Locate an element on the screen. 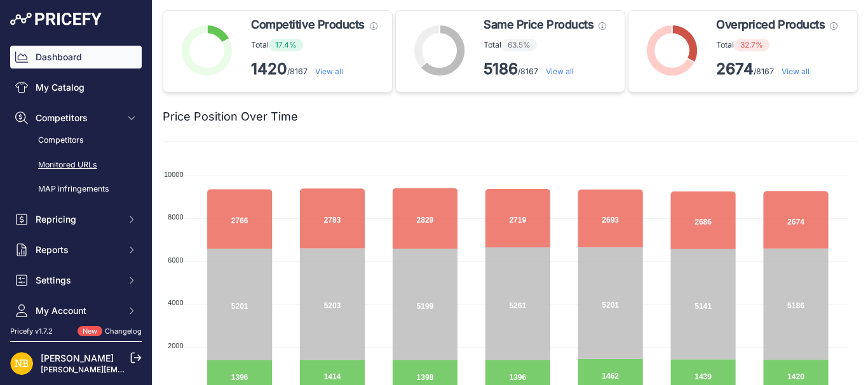  tspan: 10000 is located at coordinates (174, 175).